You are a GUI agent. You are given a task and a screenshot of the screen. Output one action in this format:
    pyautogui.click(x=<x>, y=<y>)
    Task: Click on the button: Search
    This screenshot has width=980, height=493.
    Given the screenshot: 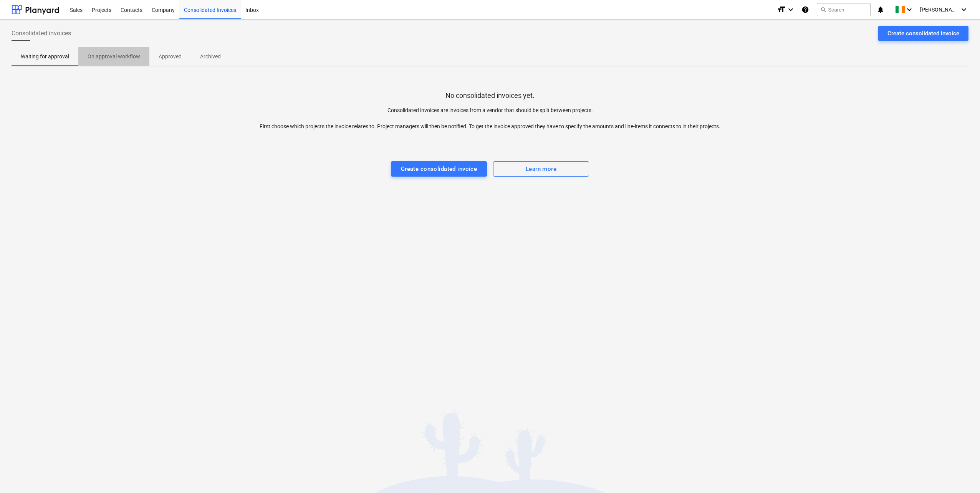 What is the action you would take?
    pyautogui.click(x=844, y=10)
    